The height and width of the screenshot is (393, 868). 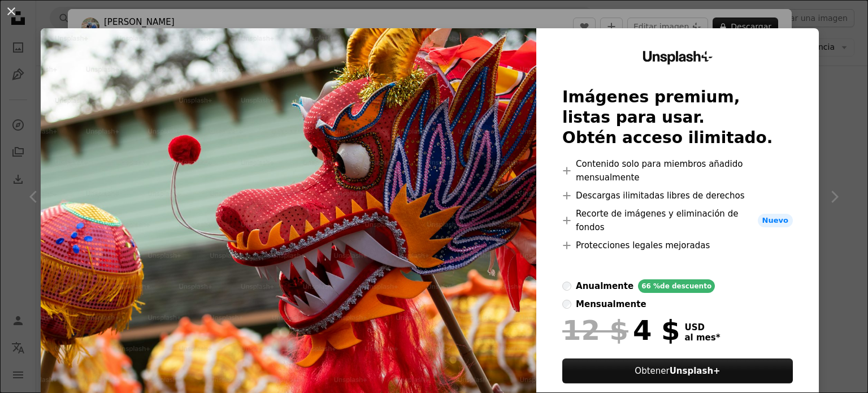 What do you see at coordinates (677, 286) in the screenshot?
I see `div: 66 % de descuento` at bounding box center [677, 286].